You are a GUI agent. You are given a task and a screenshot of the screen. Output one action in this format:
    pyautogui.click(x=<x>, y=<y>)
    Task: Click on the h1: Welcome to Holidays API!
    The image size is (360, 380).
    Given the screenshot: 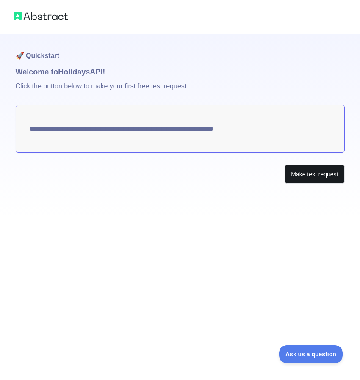 What is the action you would take?
    pyautogui.click(x=180, y=72)
    